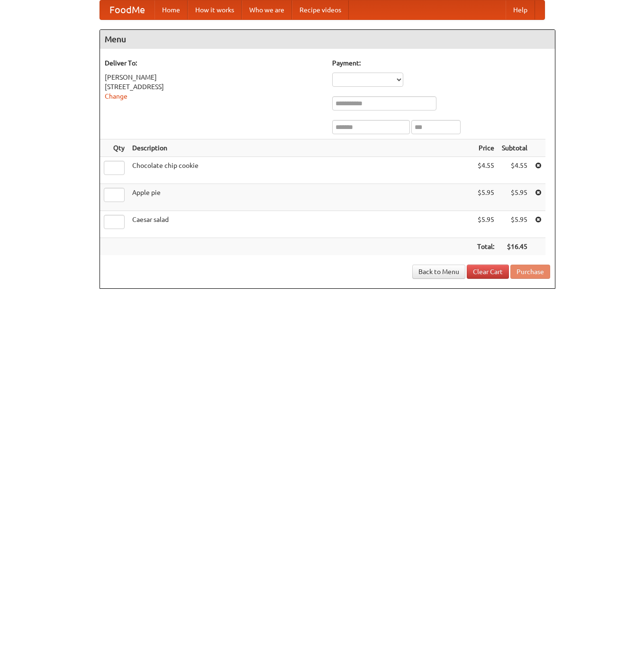 The image size is (644, 671). I want to click on th: Total:, so click(486, 246).